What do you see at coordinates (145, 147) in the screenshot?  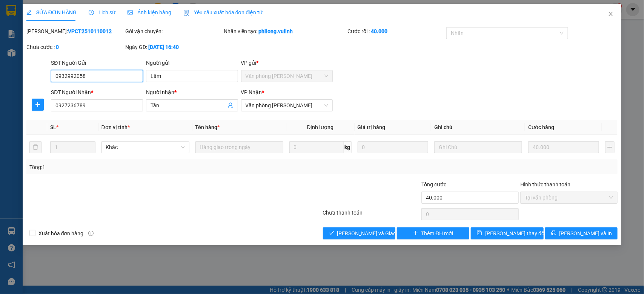 I see `span: Khác` at bounding box center [145, 147].